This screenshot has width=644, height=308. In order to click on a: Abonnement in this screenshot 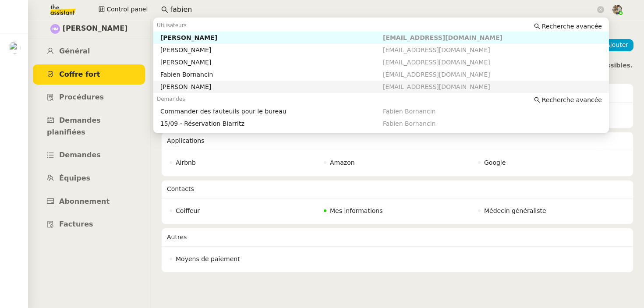, I will do `click(89, 202)`.